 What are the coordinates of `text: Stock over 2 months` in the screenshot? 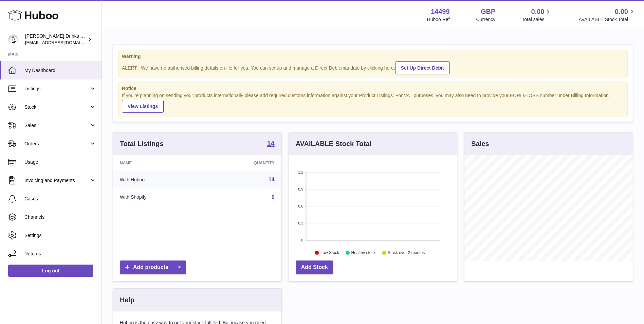 It's located at (406, 253).